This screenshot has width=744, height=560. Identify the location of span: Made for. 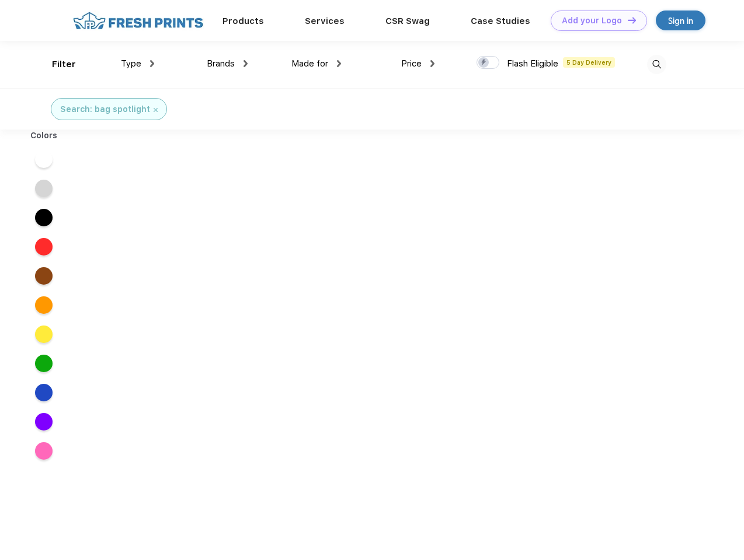
(310, 64).